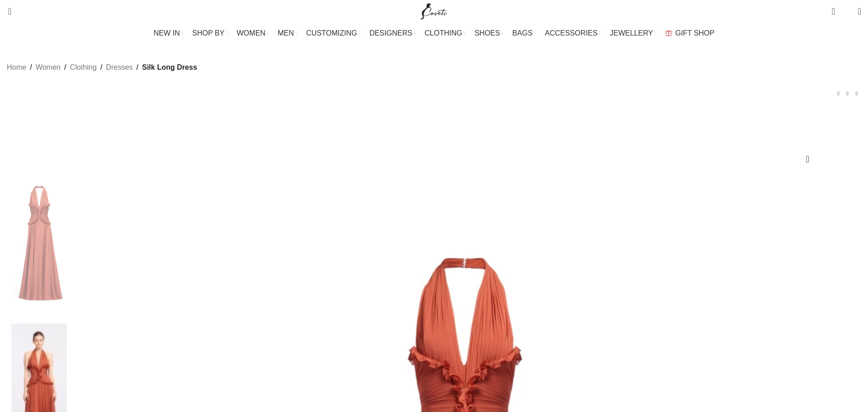 This screenshot has height=412, width=868. What do you see at coordinates (847, 11) in the screenshot?
I see `div: My Wishlist` at bounding box center [847, 11].